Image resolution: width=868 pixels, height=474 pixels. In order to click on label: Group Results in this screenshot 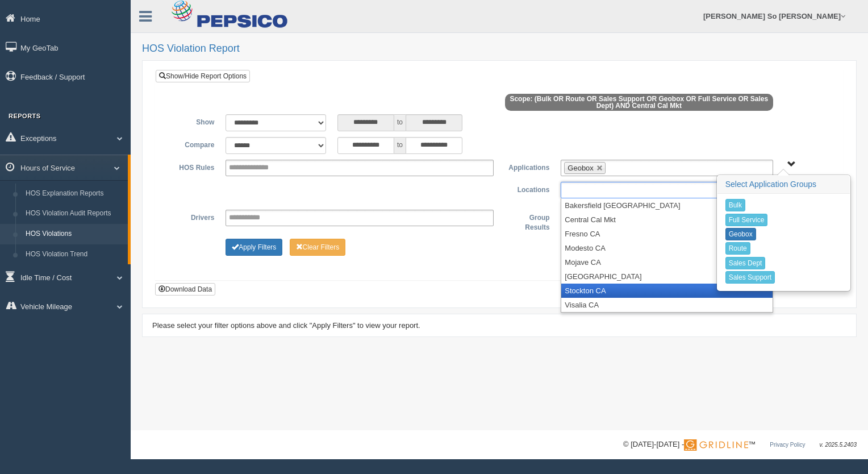, I will do `click(527, 221)`.